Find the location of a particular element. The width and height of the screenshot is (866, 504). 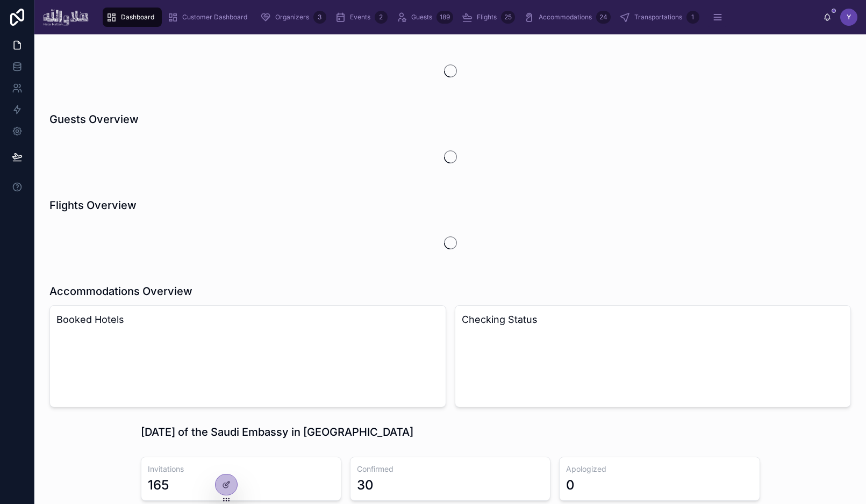

h3: Confirmed is located at coordinates (450, 469).